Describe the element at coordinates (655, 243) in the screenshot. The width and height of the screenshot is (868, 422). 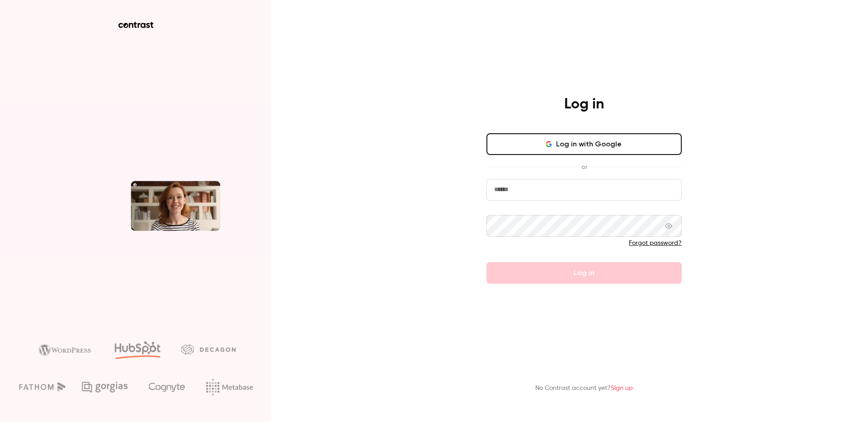
I see `a: Forgot password?` at that location.